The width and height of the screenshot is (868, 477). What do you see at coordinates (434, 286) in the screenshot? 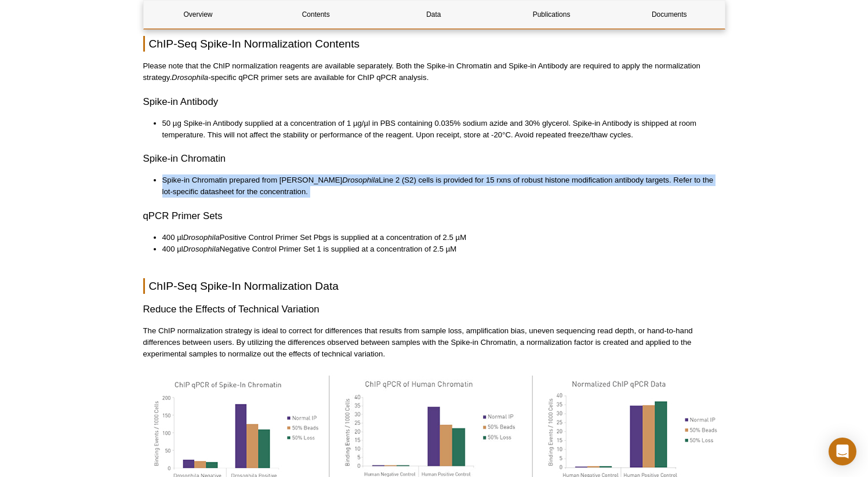
I see `h2: ChIP-Seq Spike-In Normalization Data` at bounding box center [434, 286].